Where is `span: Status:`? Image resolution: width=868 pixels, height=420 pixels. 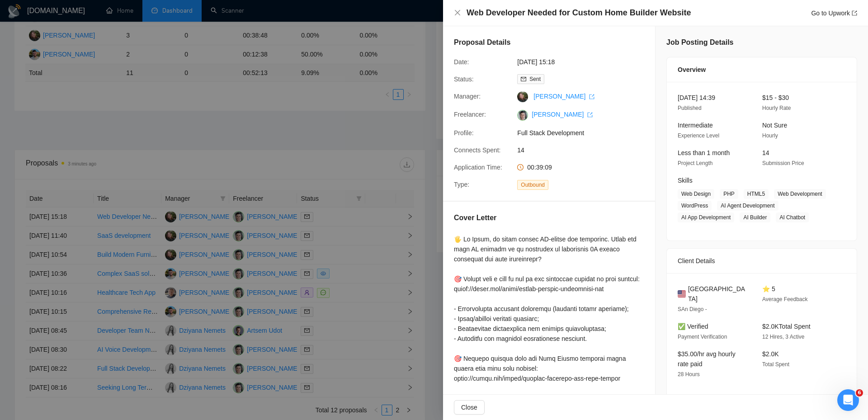
span: Status: is located at coordinates (464, 79).